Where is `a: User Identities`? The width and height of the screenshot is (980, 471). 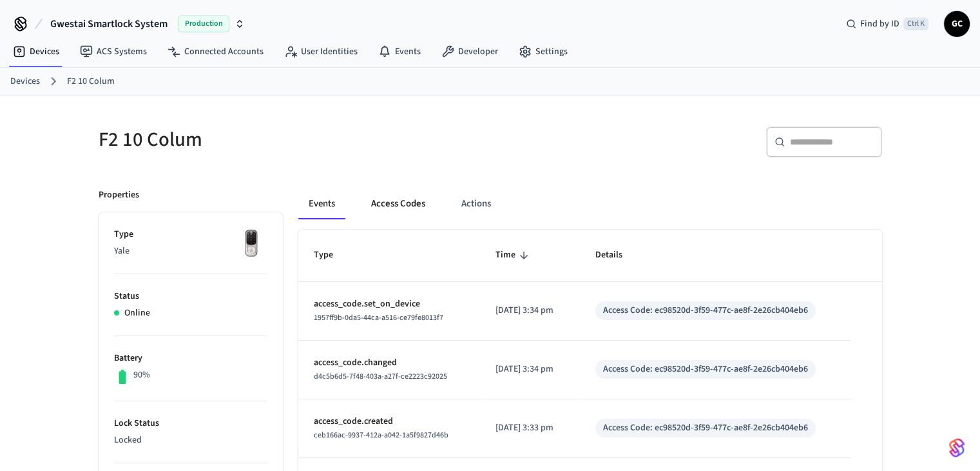
a: User Identities is located at coordinates (321, 51).